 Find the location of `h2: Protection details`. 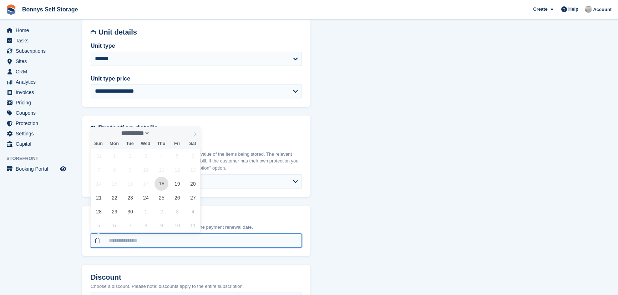

h2: Protection details is located at coordinates (200, 128).